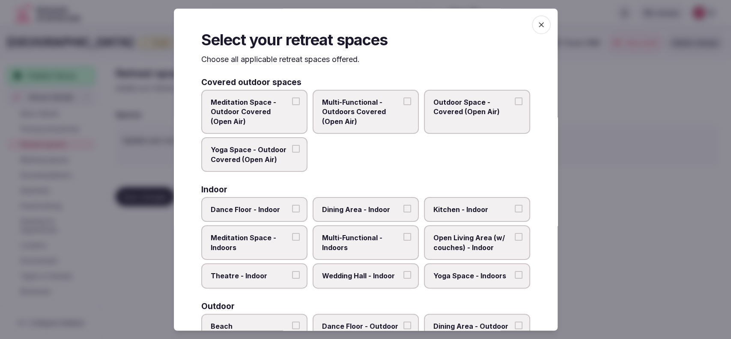  What do you see at coordinates (361, 210) in the screenshot?
I see `span: Dining Area - Indoor` at bounding box center [361, 210].